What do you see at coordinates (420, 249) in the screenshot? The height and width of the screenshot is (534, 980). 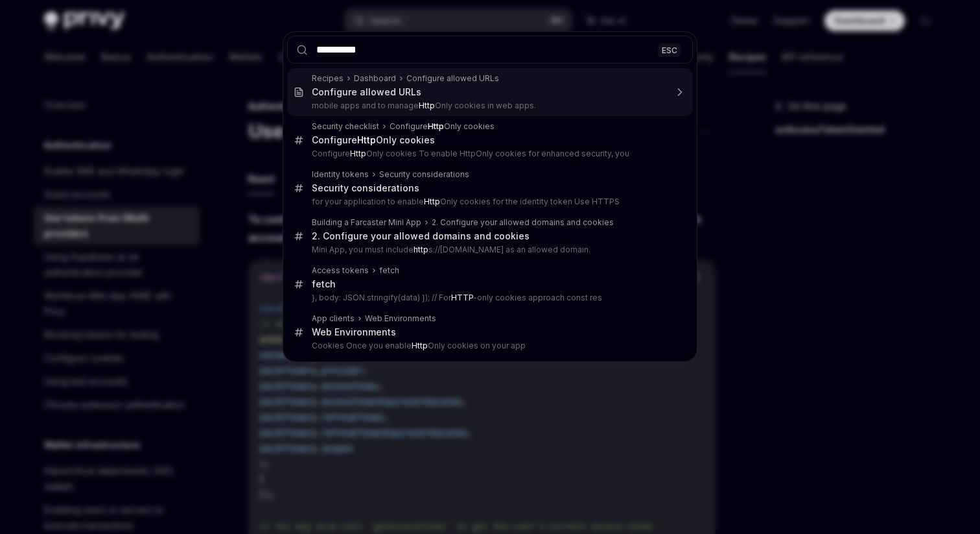 I see `b: http` at bounding box center [420, 249].